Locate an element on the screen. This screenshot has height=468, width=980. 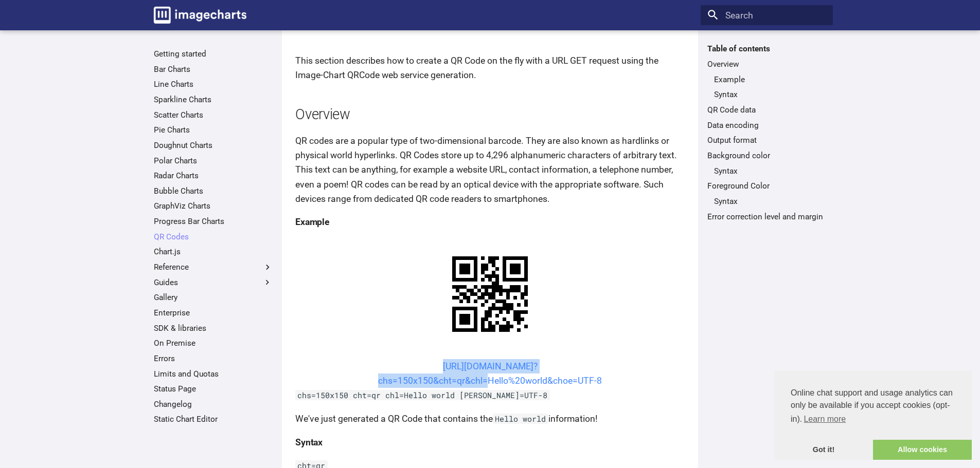
a: Overview is located at coordinates (766, 64).